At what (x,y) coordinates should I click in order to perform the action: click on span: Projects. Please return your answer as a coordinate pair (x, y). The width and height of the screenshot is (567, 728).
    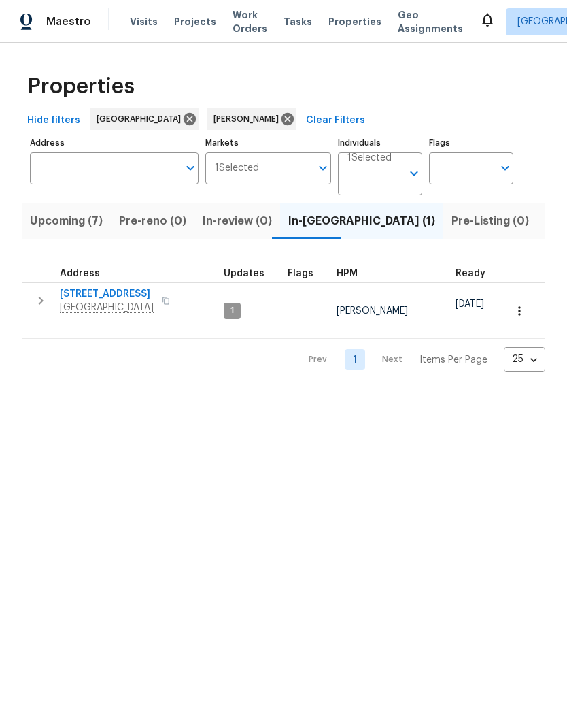
    Looking at the image, I should click on (195, 22).